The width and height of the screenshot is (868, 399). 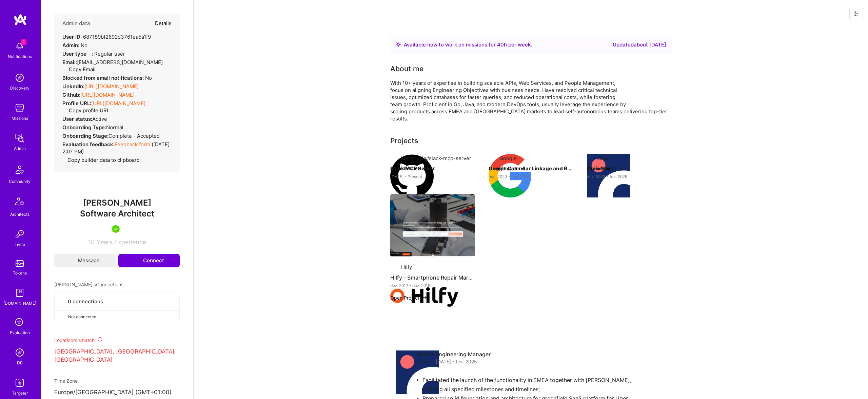 I want to click on a: Feedback form, so click(x=132, y=144).